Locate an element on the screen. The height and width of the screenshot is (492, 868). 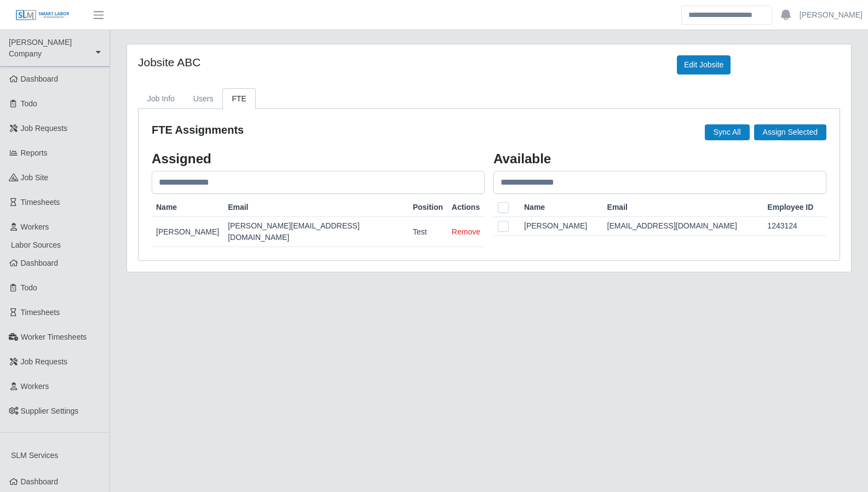
button: Assign Selected is located at coordinates (790, 132).